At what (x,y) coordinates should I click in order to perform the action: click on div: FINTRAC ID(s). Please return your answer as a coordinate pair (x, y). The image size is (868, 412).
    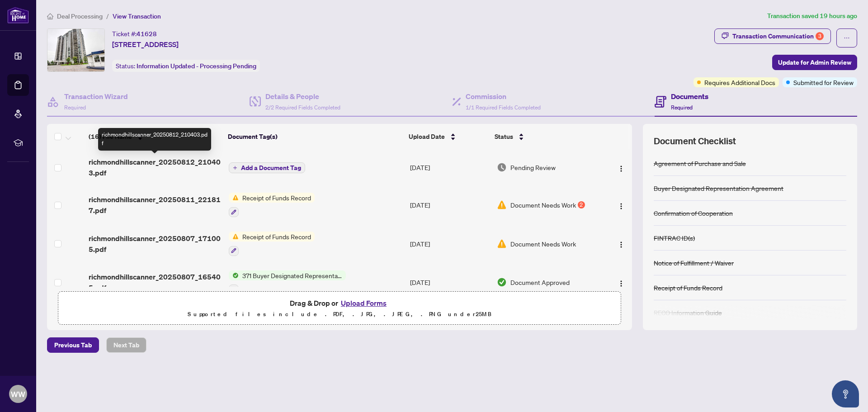
    Looking at the image, I should click on (674, 238).